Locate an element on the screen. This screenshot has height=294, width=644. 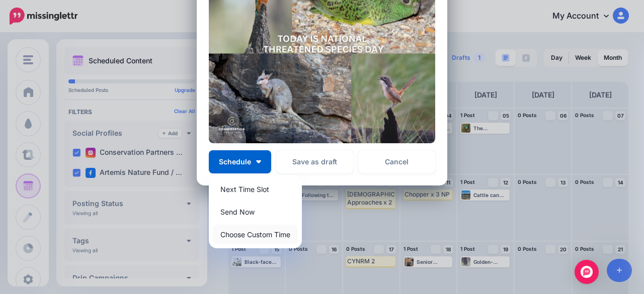
button: Schedule is located at coordinates (240, 162).